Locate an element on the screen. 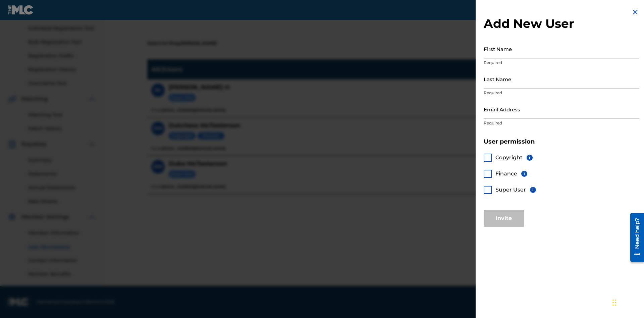  span: Copyright is located at coordinates (509, 157).